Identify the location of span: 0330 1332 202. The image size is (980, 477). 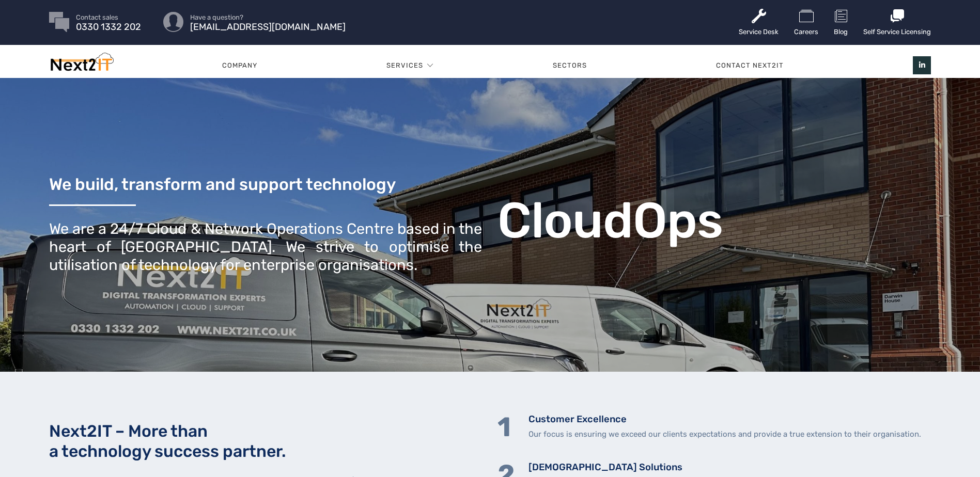
(108, 27).